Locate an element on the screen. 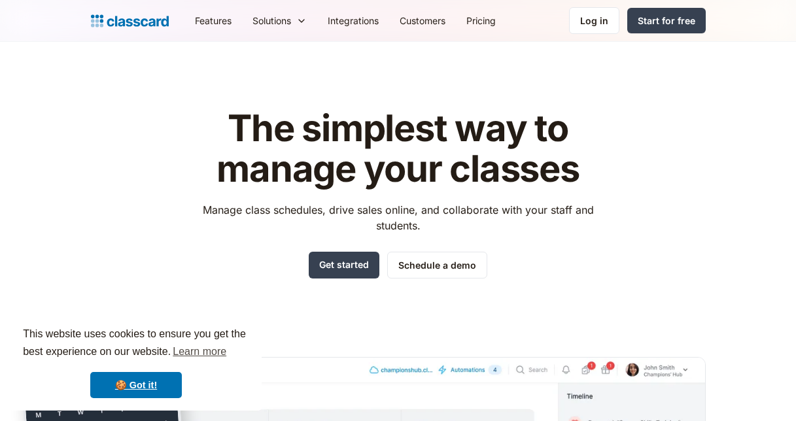 The height and width of the screenshot is (421, 796). a: Integrations is located at coordinates (353, 20).